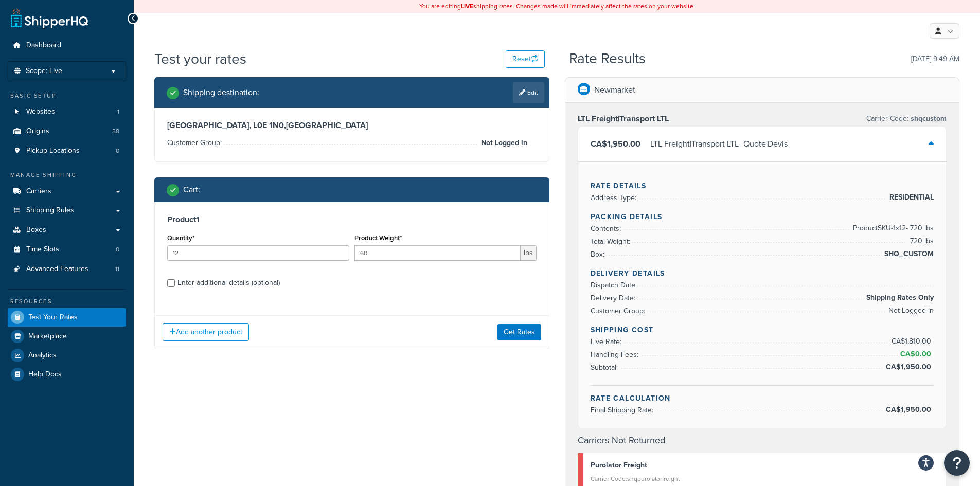 This screenshot has height=486, width=980. Describe the element at coordinates (67, 95) in the screenshot. I see `div: Basic Setup` at that location.